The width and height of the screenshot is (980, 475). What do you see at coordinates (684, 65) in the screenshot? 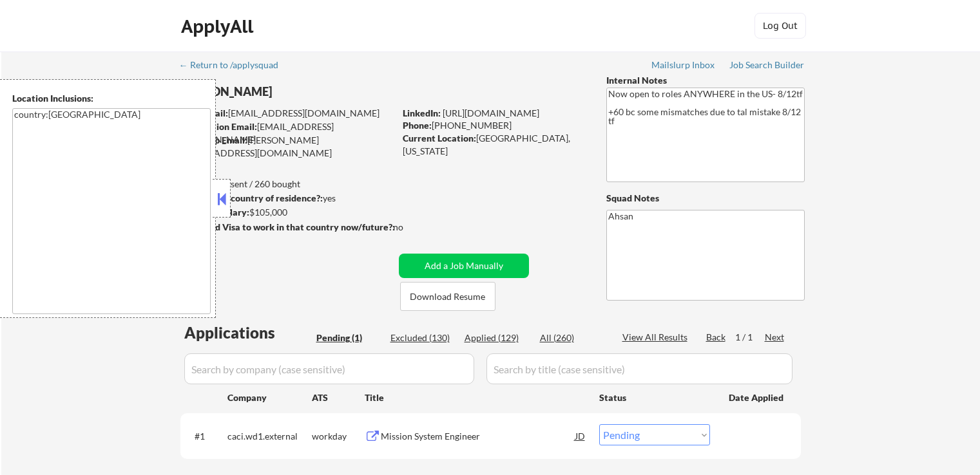
I see `div: Mailslurp Inbox` at bounding box center [684, 65].